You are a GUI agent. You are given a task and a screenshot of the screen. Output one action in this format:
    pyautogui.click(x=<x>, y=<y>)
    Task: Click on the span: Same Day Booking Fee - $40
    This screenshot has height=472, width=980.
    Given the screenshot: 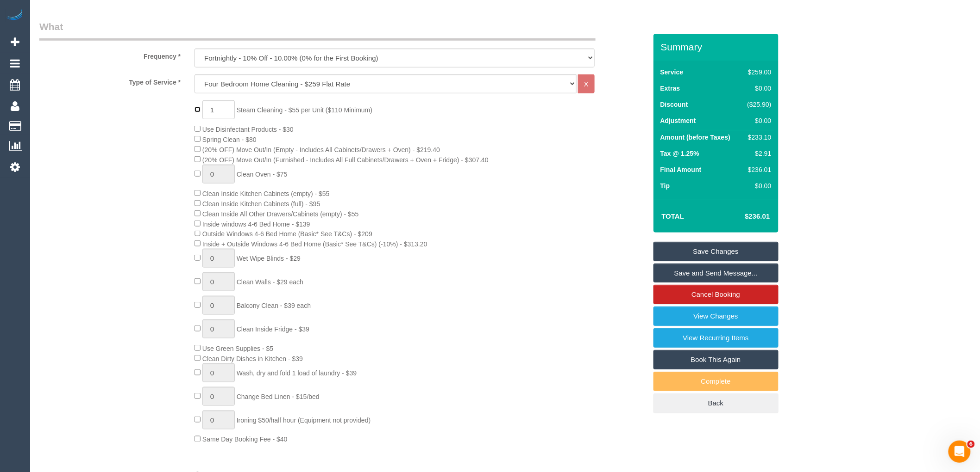 What is the action you would take?
    pyautogui.click(x=245, y=440)
    